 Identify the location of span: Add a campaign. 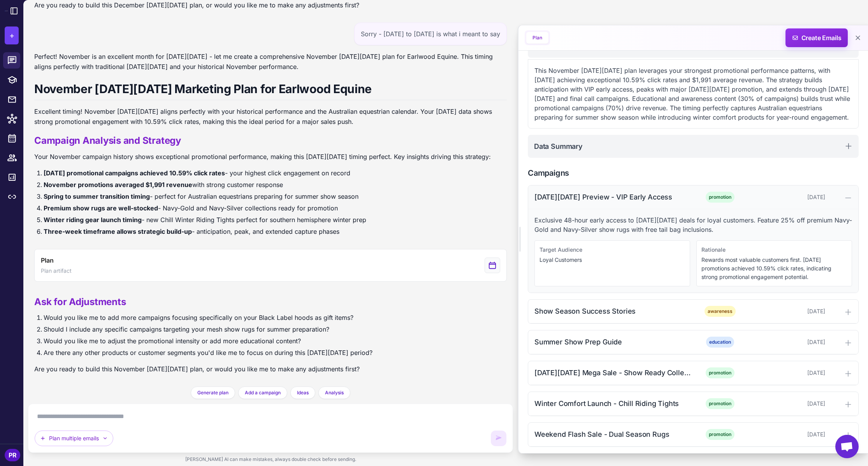
(263, 393).